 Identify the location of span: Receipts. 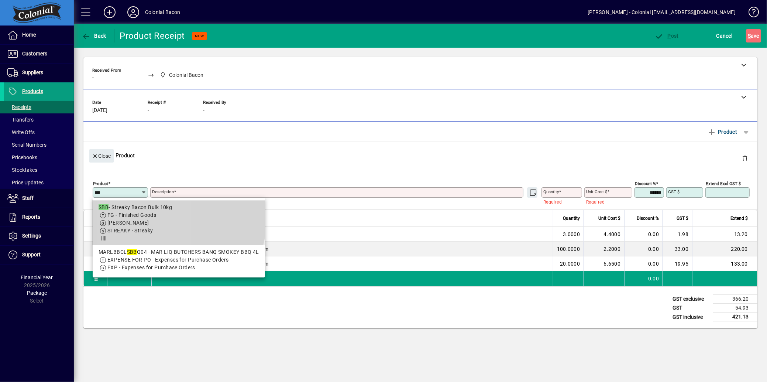
(19, 107).